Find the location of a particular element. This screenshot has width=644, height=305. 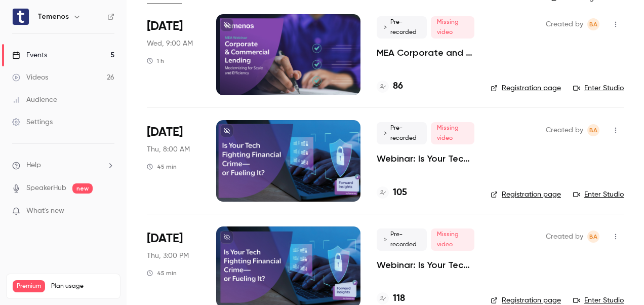

div: Sep 10 Wed, 9:00 AM (Africa/Johannesburg) is located at coordinates (173, 55).